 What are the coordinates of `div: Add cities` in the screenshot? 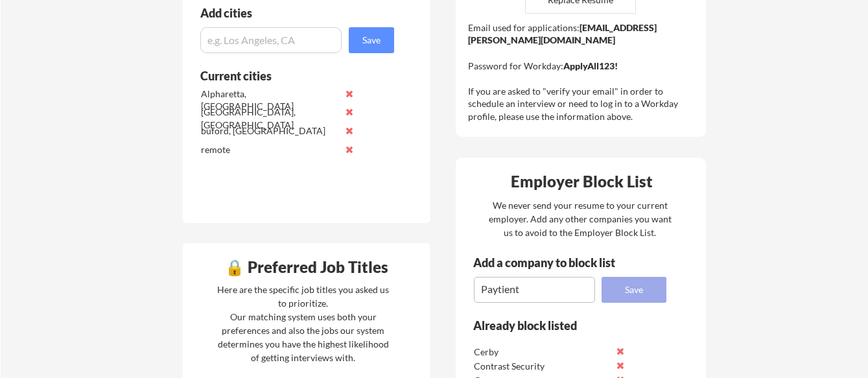 It's located at (299, 13).